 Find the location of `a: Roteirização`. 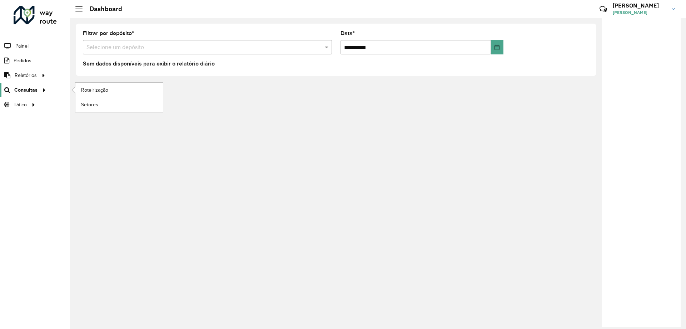

a: Roteirização is located at coordinates (119, 90).